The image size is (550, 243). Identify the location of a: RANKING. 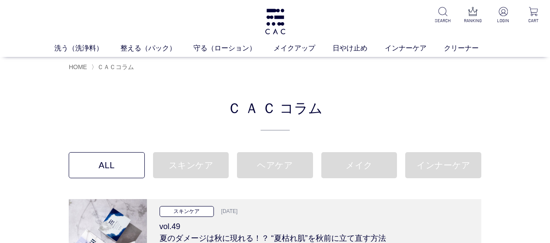
(472, 15).